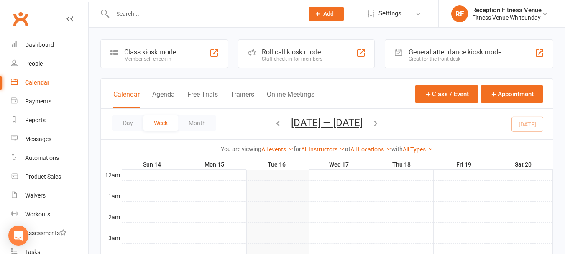  What do you see at coordinates (371, 149) in the screenshot?
I see `a: All Locations` at bounding box center [371, 149].